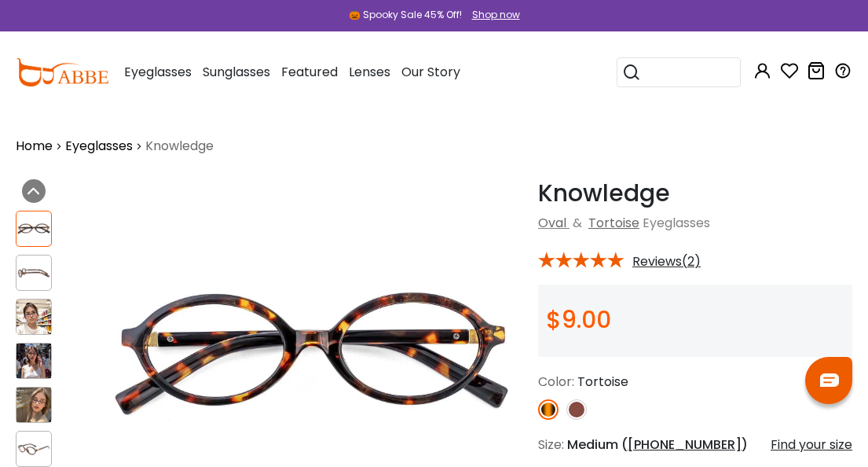 The height and width of the screenshot is (467, 868). I want to click on span: Tortoise, so click(602, 381).